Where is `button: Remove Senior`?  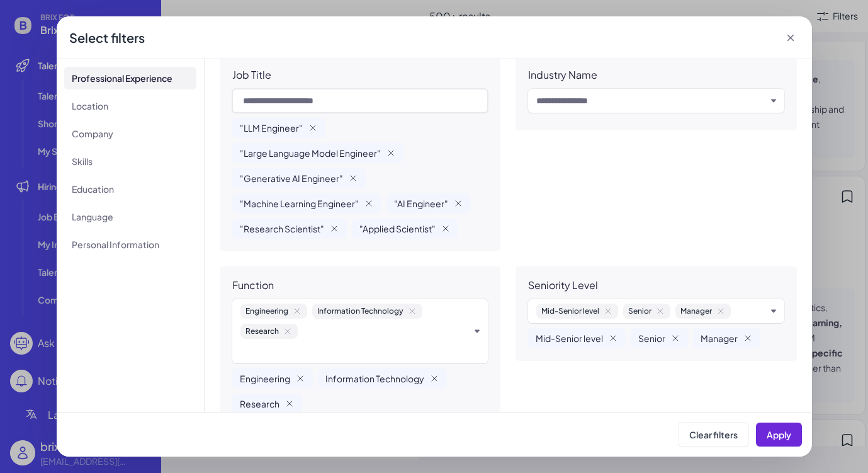 button: Remove Senior is located at coordinates (676, 338).